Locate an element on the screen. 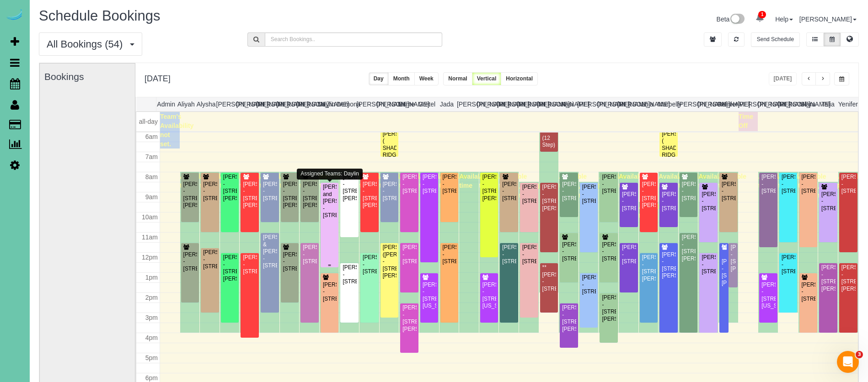 This screenshot has height=382, width=868. img: New interface is located at coordinates (737, 19).